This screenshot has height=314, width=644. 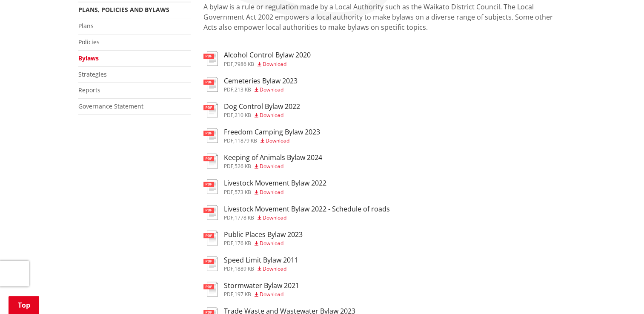 What do you see at coordinates (267, 55) in the screenshot?
I see `h3: Alcohol Control Bylaw 2020` at bounding box center [267, 55].